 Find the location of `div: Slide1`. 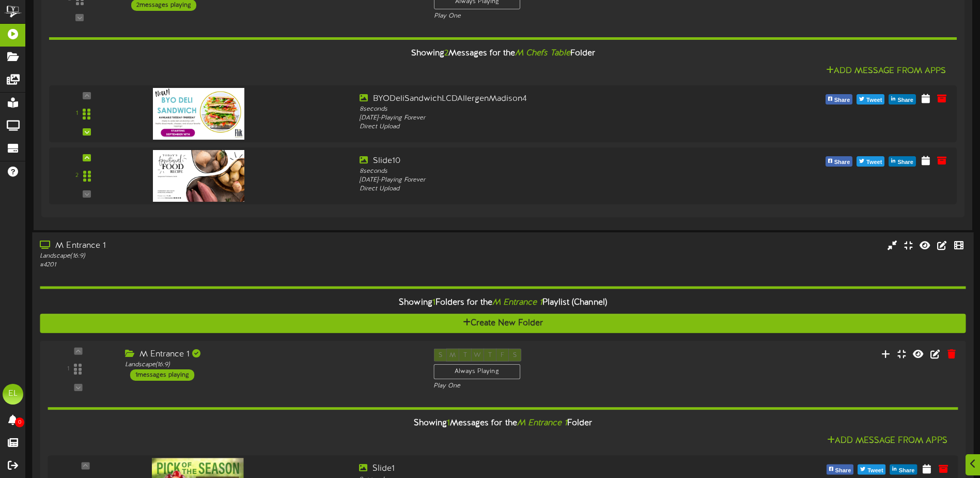

div: Slide1 is located at coordinates (541, 469).